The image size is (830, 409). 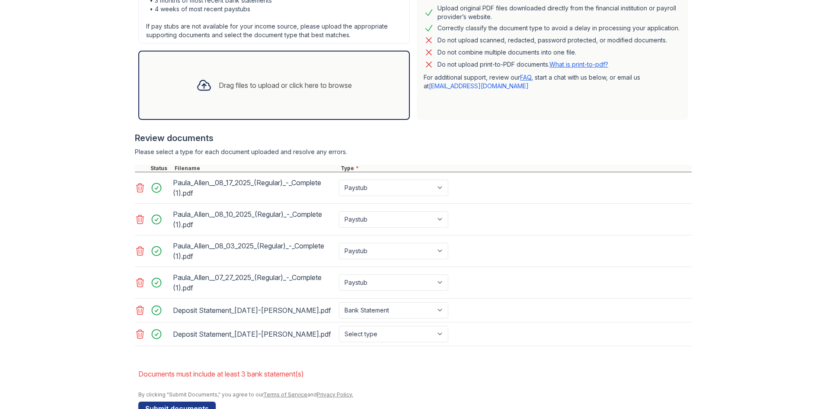 What do you see at coordinates (256, 168) in the screenshot?
I see `div: Filename` at bounding box center [256, 168].